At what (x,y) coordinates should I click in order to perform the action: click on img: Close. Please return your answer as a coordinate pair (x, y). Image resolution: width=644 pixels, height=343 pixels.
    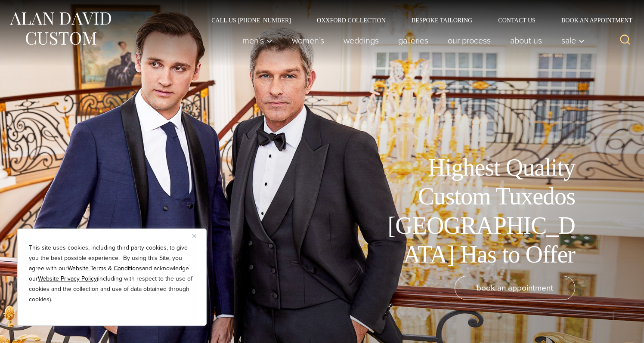
    Looking at the image, I should click on (194, 236).